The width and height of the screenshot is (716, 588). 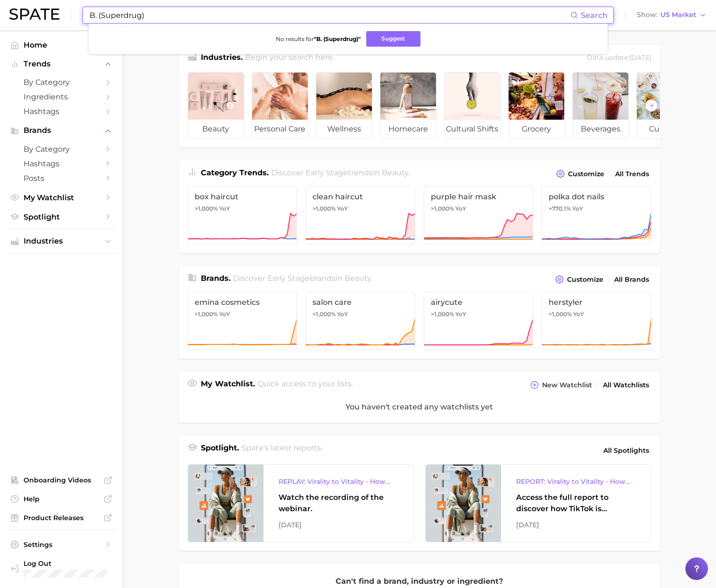 I want to click on span: No results for, so click(x=318, y=39).